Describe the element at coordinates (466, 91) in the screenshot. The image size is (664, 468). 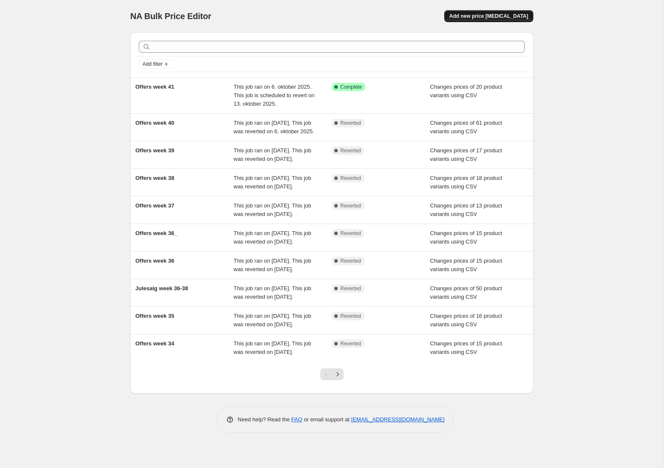
I see `span: Changes prices of 20 product variants using CSV` at that location.